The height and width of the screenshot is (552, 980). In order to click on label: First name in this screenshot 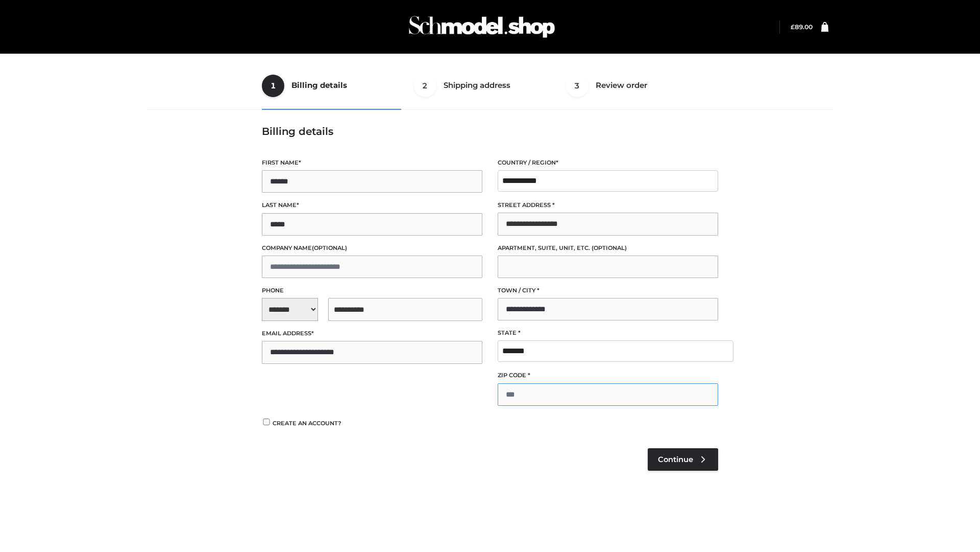, I will do `click(372, 162)`.